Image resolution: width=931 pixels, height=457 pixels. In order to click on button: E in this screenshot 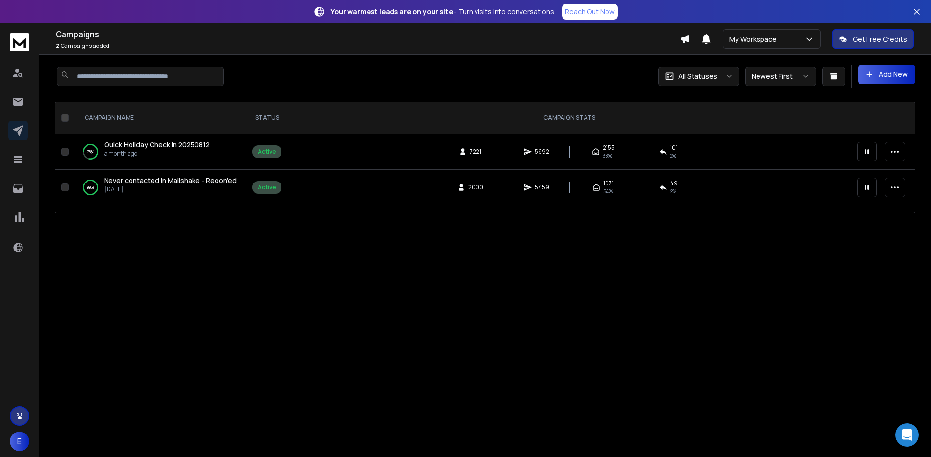, I will do `click(20, 441)`.